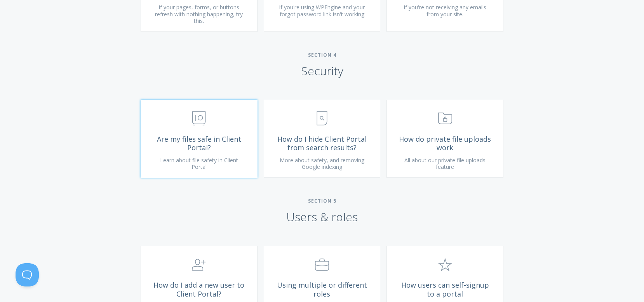  I want to click on span: How do I hide Client Portal from search results?, so click(322, 143).